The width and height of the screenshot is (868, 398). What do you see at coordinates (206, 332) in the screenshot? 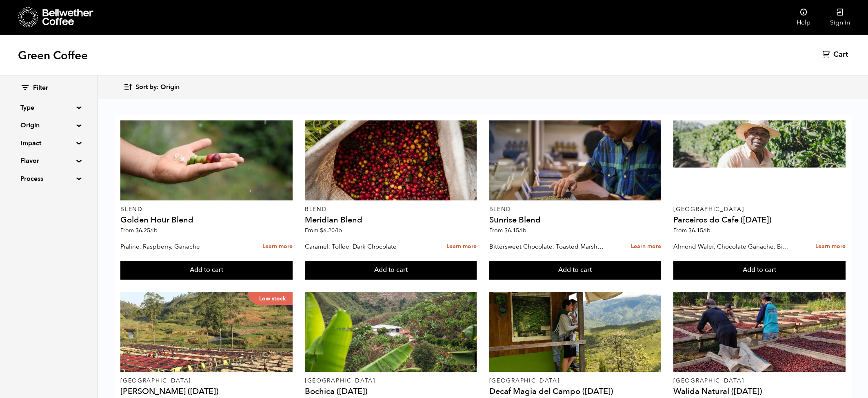
I see `a: Low stock` at bounding box center [206, 332].